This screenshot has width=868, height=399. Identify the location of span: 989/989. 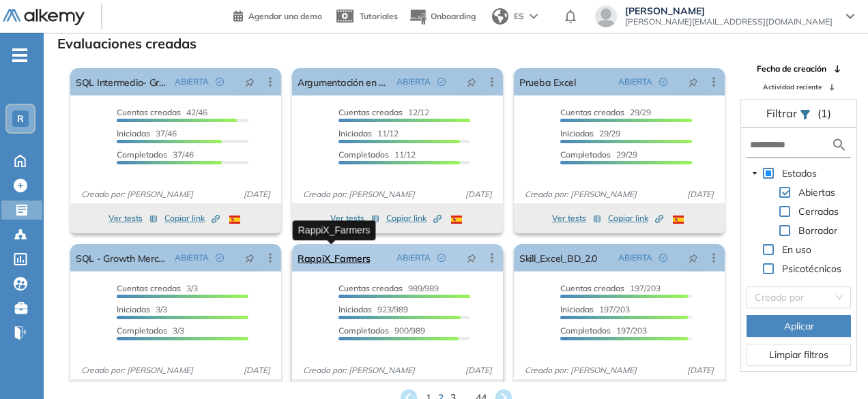
(388, 288).